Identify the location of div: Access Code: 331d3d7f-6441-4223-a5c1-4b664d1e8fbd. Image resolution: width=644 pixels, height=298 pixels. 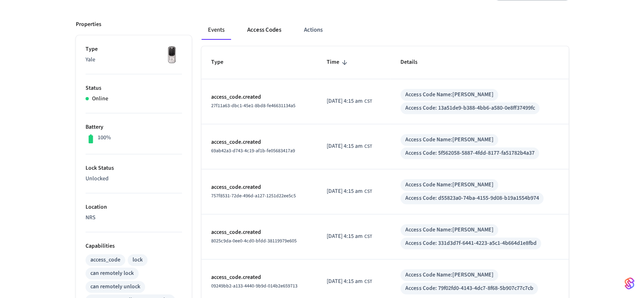
(471, 243).